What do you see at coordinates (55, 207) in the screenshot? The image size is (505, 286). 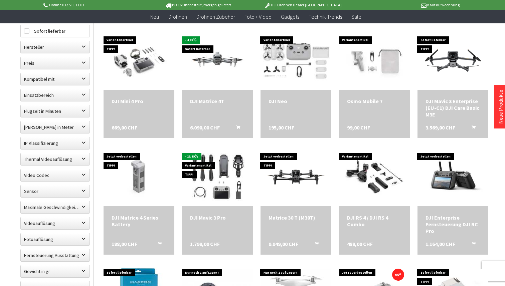 I see `label: Maximale Geschwindigkeit in km/h` at bounding box center [55, 207].